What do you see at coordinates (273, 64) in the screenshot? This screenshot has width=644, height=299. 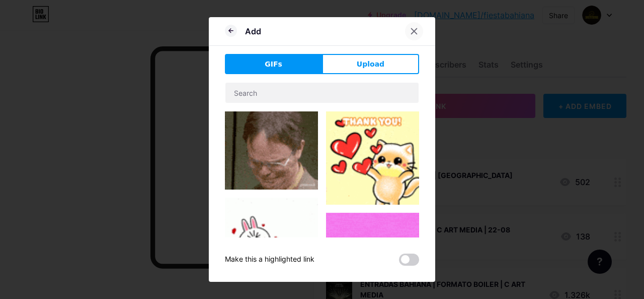 I see `span: GIFs` at bounding box center [273, 64].